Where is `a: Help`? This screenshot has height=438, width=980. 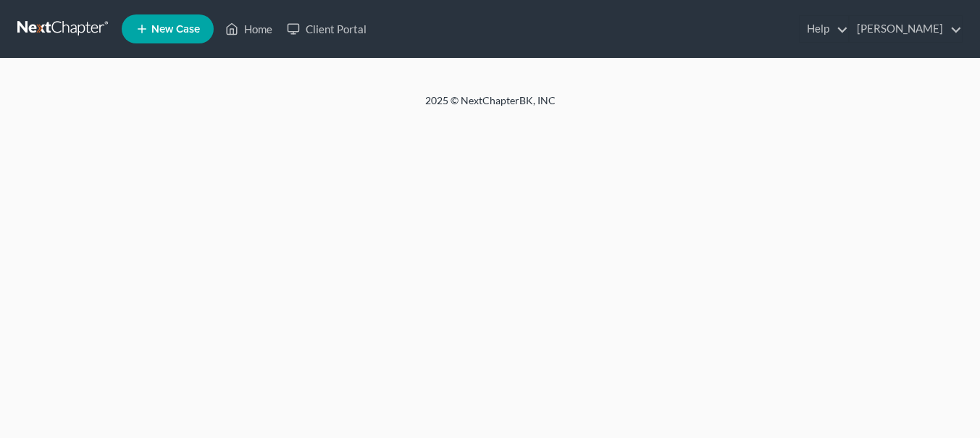
a: Help is located at coordinates (823, 29).